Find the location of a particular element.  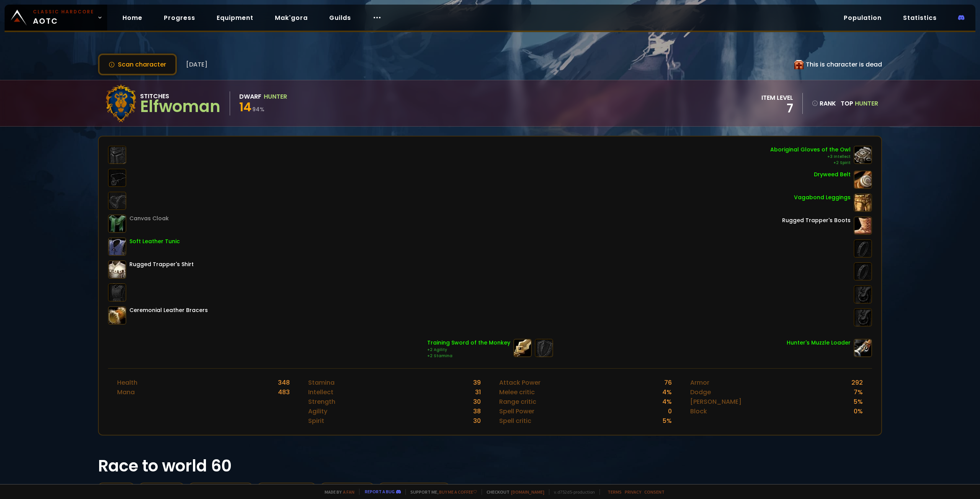

div: Intellect is located at coordinates (321, 392).